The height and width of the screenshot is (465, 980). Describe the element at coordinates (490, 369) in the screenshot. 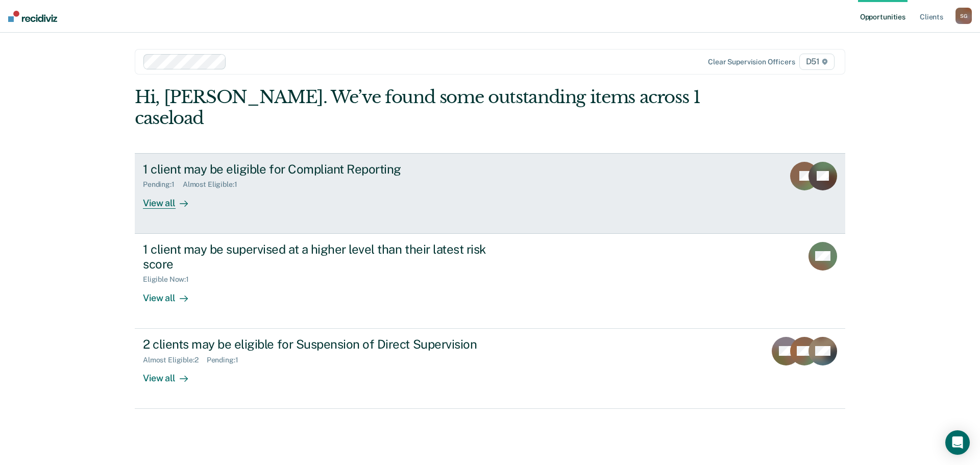

I see `a: 2 clients may be eligible for Suspension of Direct SupervisionAlmost Eligible:2Pending:1View all` at that location.